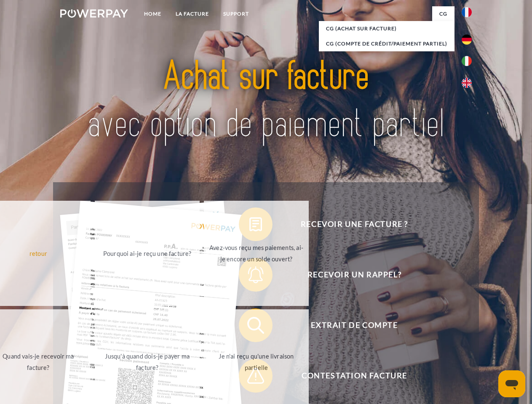 Image resolution: width=532 pixels, height=404 pixels. Describe the element at coordinates (94, 13) in the screenshot. I see `img: logo-powerpay-white.svg` at that location.